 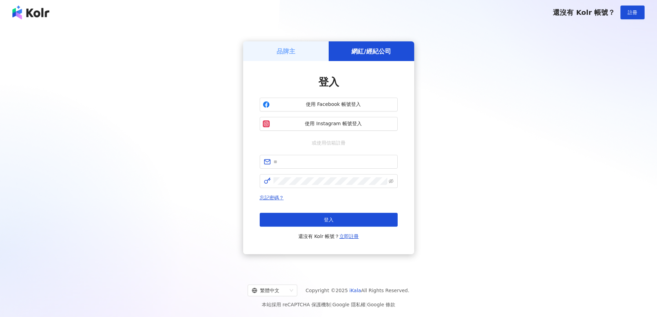 I want to click on button: 使用 Facebook 帳號登入, so click(x=329, y=104).